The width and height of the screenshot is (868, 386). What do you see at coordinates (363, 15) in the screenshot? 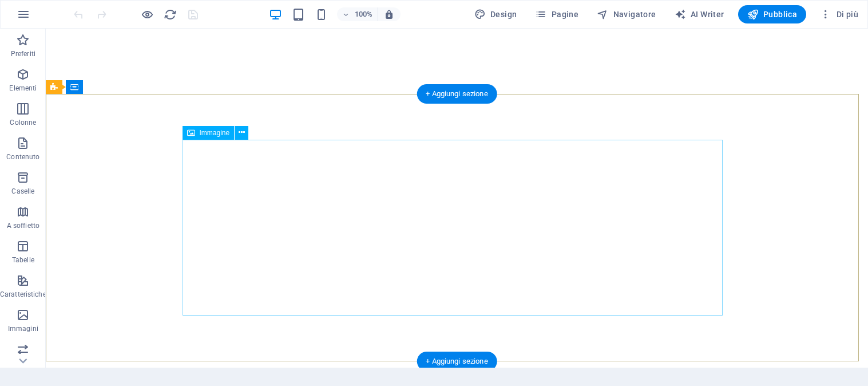
I see `h6: 100%` at bounding box center [363, 15].